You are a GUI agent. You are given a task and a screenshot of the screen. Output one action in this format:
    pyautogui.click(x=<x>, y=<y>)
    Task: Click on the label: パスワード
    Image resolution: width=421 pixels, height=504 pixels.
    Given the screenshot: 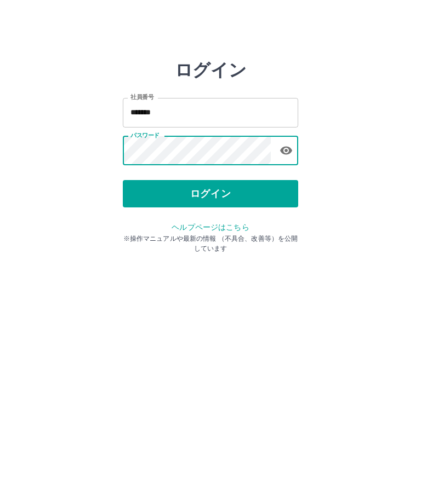 What is the action you would take?
    pyautogui.click(x=145, y=145)
    